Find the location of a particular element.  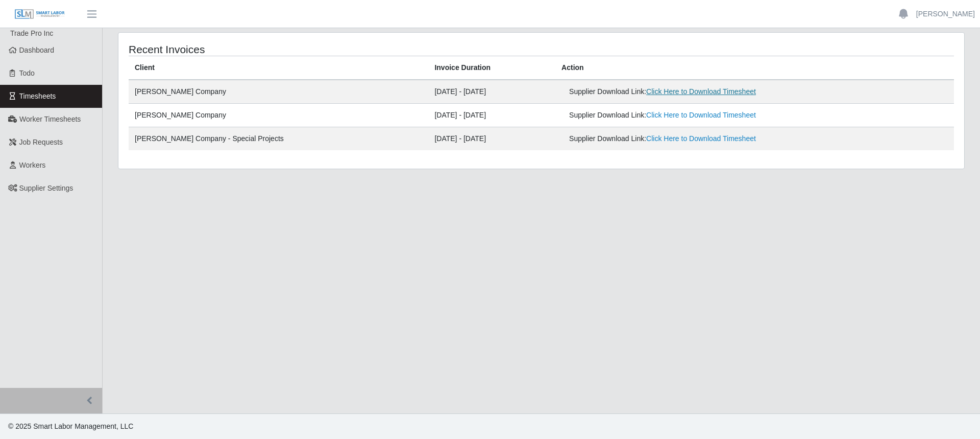

th: Client is located at coordinates (279, 68).